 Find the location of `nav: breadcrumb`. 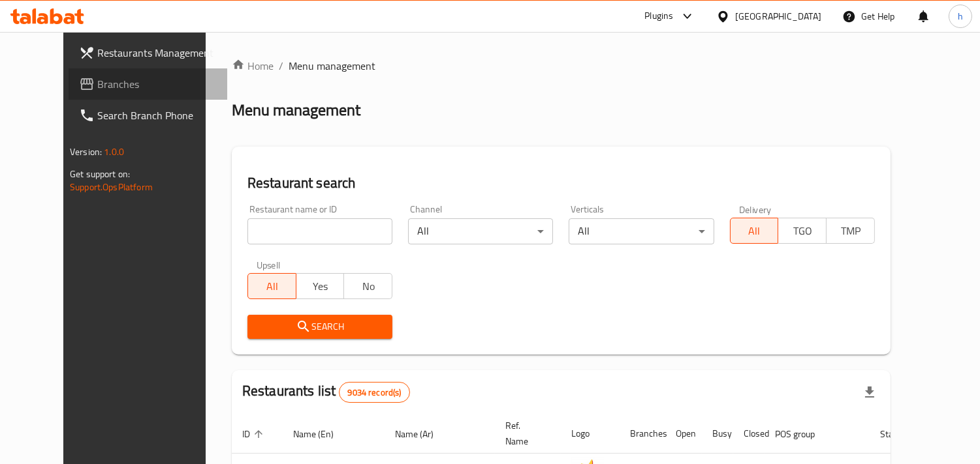

nav: breadcrumb is located at coordinates (561, 66).